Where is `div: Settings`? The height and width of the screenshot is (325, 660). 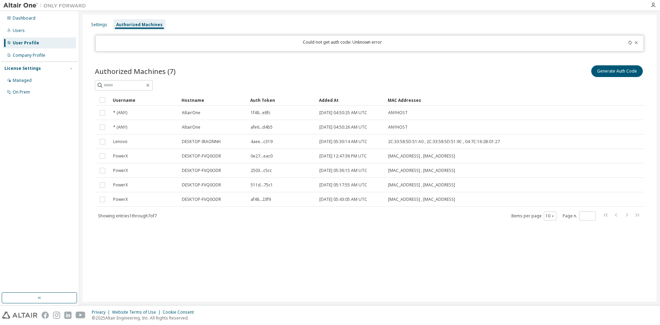
div: Settings is located at coordinates (99, 25).